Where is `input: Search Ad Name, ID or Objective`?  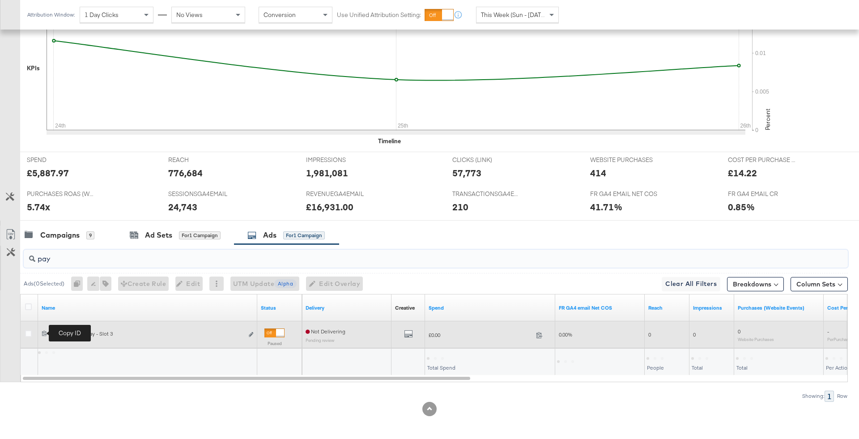 input: Search Ad Name, ID or Objective is located at coordinates (404, 255).